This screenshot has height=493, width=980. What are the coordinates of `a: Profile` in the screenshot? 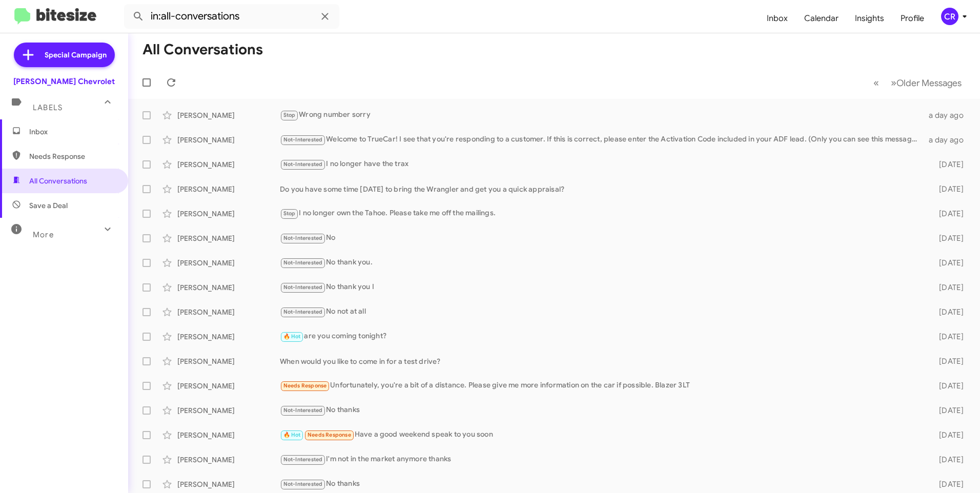 It's located at (913, 18).